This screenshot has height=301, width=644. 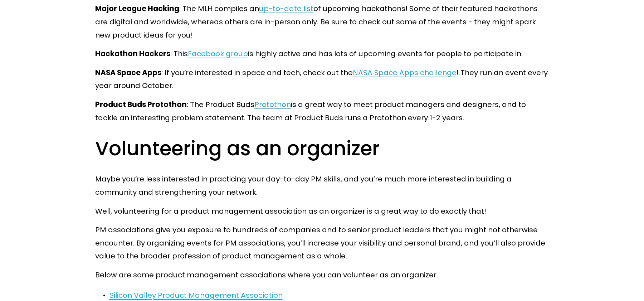 I want to click on a: up-to-date list, so click(x=286, y=9).